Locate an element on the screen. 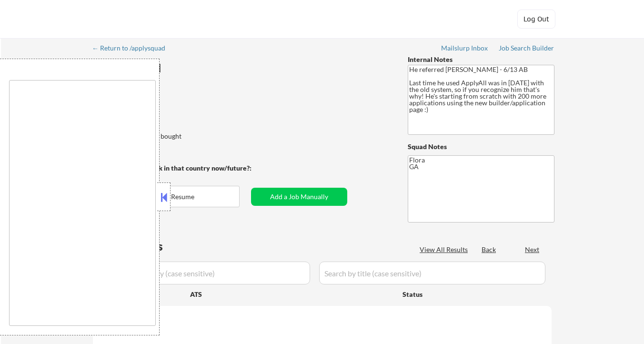 This screenshot has height=344, width=644. a: ← Return to /applysquad is located at coordinates (133, 49).